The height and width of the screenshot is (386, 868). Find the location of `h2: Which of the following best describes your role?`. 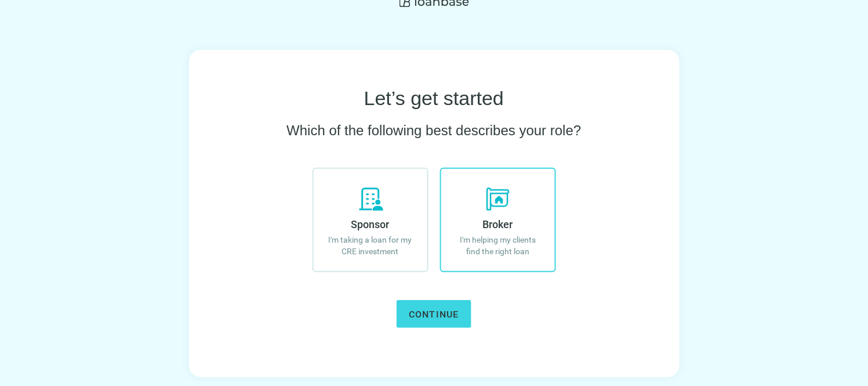

h2: Which of the following best describes your role? is located at coordinates (434, 130).